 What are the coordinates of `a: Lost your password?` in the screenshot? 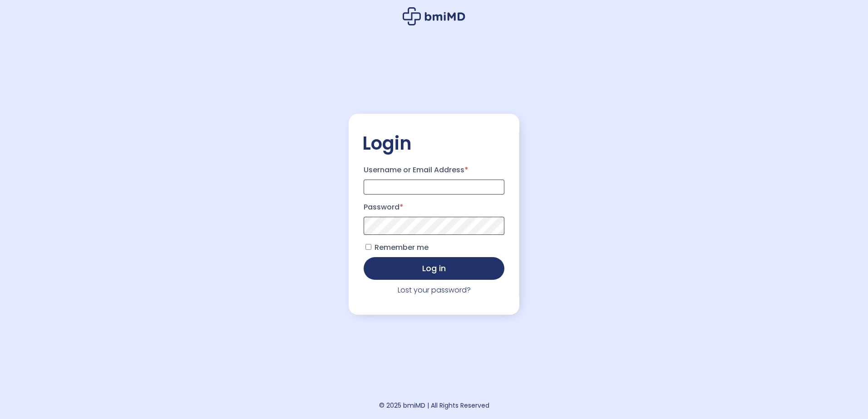 It's located at (434, 290).